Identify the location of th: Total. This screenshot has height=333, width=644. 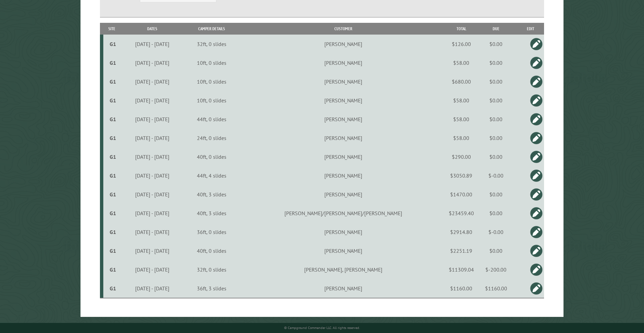
(461, 28).